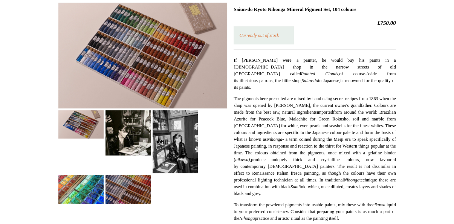 The width and height of the screenshot is (454, 224). I want to click on p: The pigments here presented are mixed by hand using secret recipes from 1863 when the shop was op..., so click(315, 146).